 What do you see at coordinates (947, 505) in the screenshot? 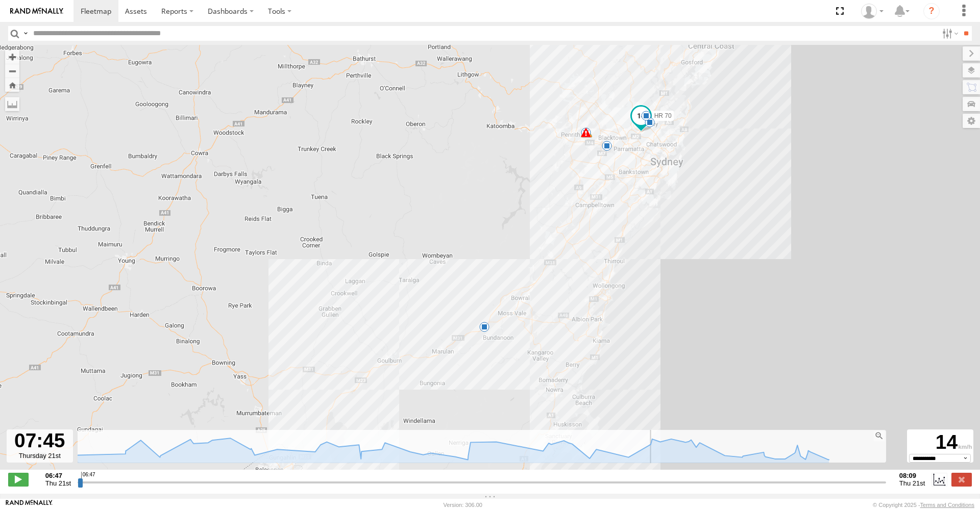
I see `a: Terms and Conditions` at bounding box center [947, 505].